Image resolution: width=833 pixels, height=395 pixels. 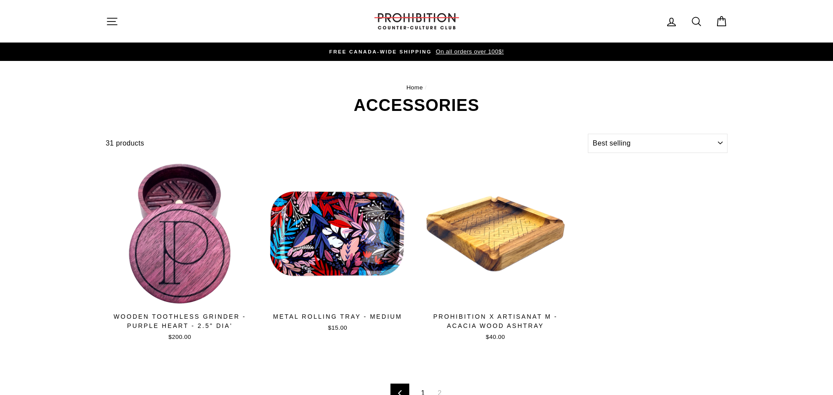 I want to click on div: $15.00, so click(x=338, y=328).